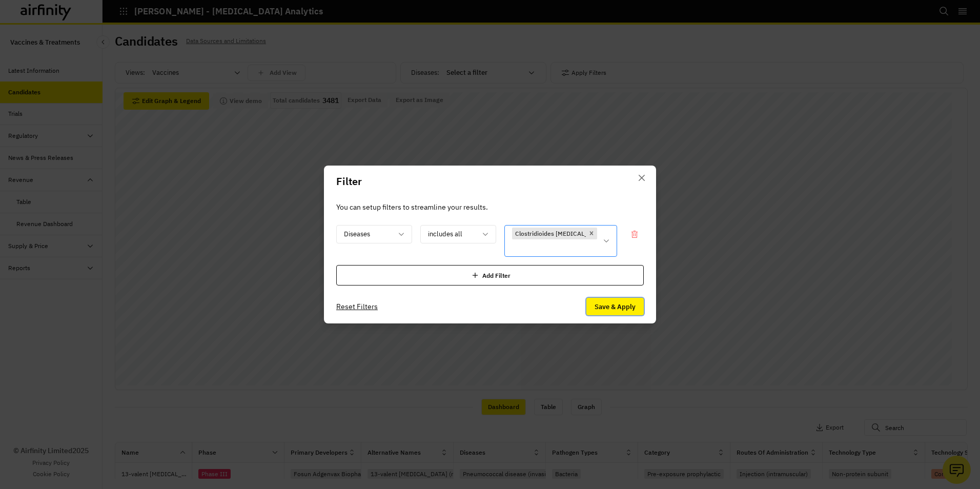  What do you see at coordinates (490, 207) in the screenshot?
I see `p: You can setup filters to streamline your results.` at bounding box center [490, 207].